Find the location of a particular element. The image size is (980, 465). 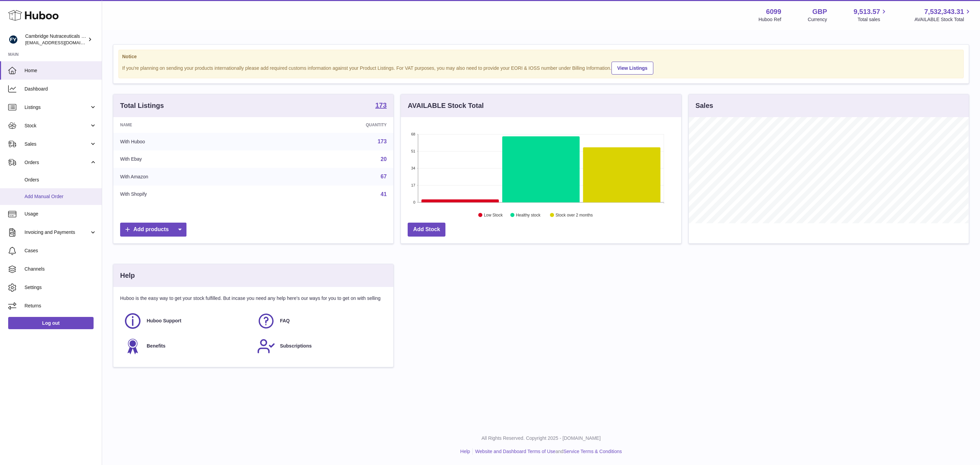

span: Stock is located at coordinates (57, 125).